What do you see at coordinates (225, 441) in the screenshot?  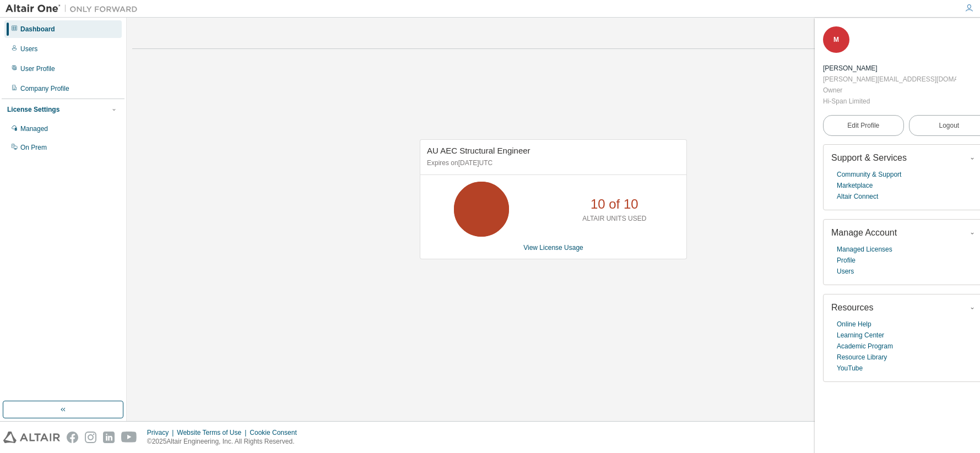 I see `p: © 2025 Altair Engineering, Inc. All Rights Reserved.` at bounding box center [225, 441].